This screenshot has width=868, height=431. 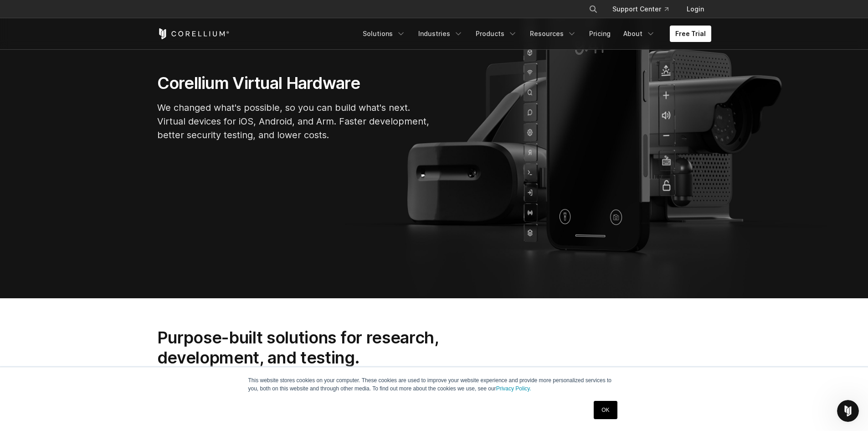 What do you see at coordinates (294, 83) in the screenshot?
I see `h1: Corellium Virtual Hardware` at bounding box center [294, 83].